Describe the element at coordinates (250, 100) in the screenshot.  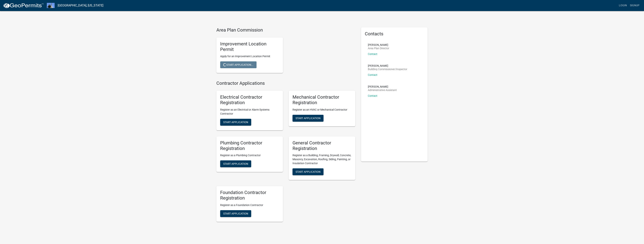
I see `h5: Electrical Contractor Registration` at that location.